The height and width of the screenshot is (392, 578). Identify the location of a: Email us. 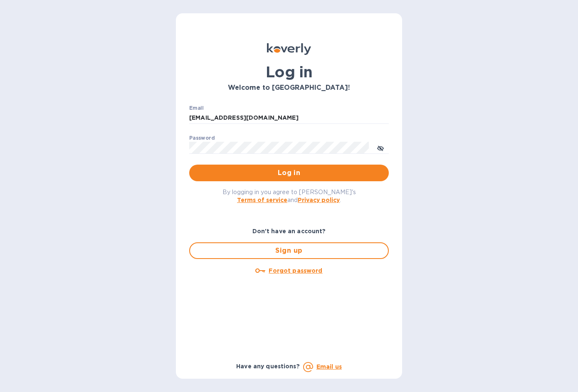
(329, 367).